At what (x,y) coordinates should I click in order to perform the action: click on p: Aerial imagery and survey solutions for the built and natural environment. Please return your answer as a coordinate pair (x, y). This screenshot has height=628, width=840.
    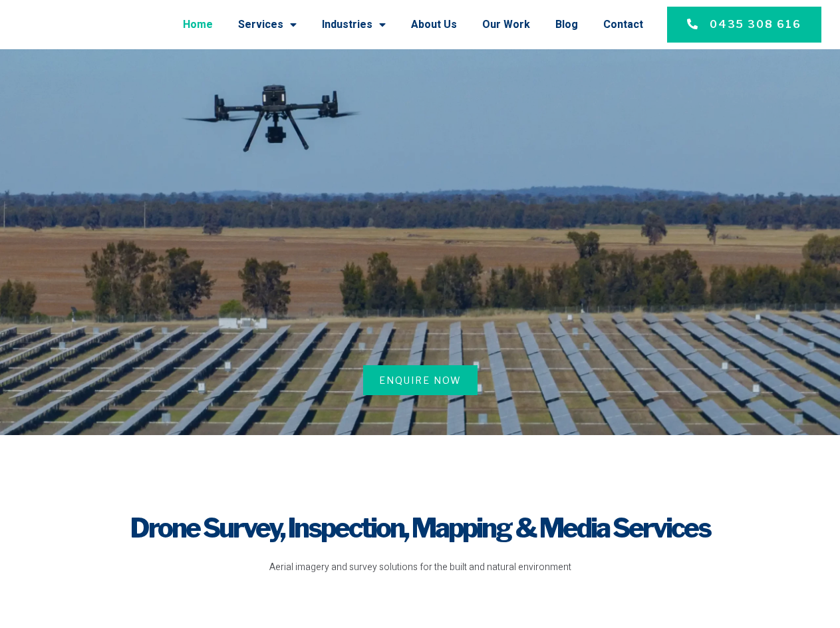
    Looking at the image, I should click on (420, 568).